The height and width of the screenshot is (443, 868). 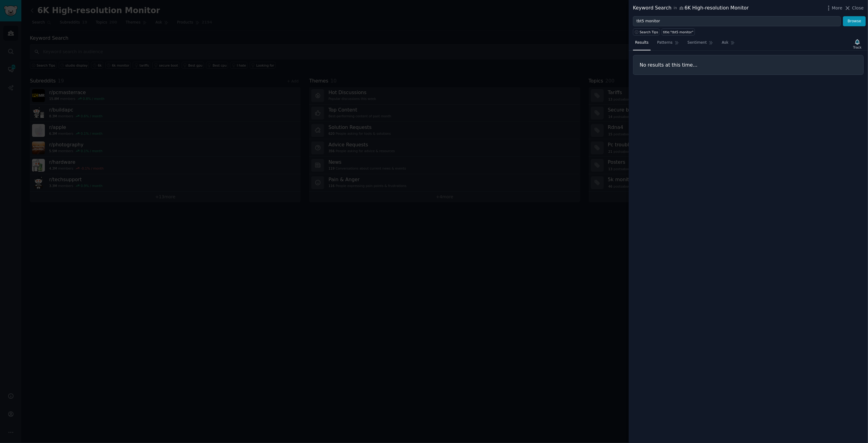 What do you see at coordinates (749, 65) in the screenshot?
I see `h3: No results at this time...` at bounding box center [749, 65].